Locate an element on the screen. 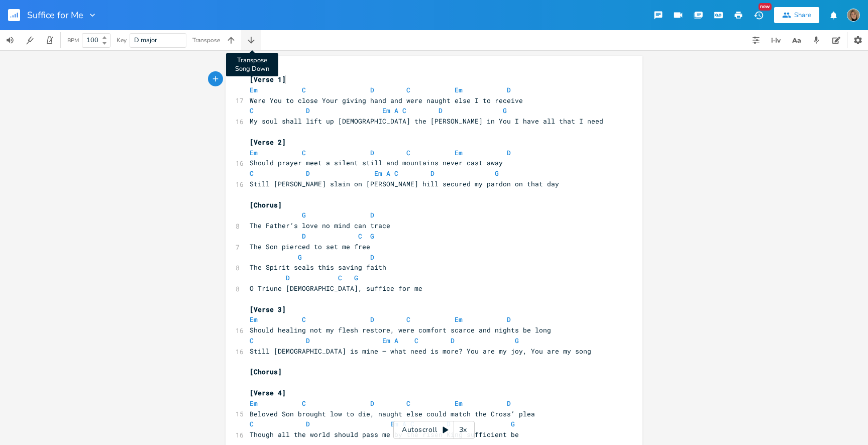 Image resolution: width=868 pixels, height=445 pixels. div: Share is located at coordinates (802, 15).